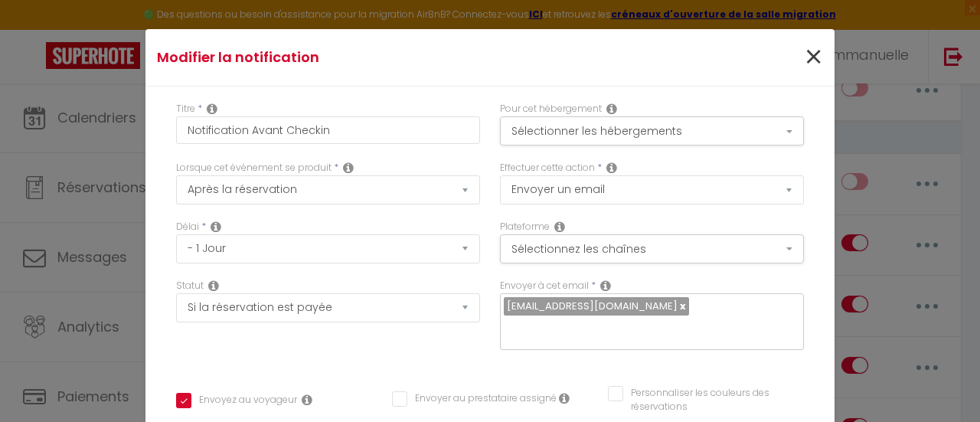 The image size is (980, 422). I want to click on label: Effectuer cette action, so click(548, 168).